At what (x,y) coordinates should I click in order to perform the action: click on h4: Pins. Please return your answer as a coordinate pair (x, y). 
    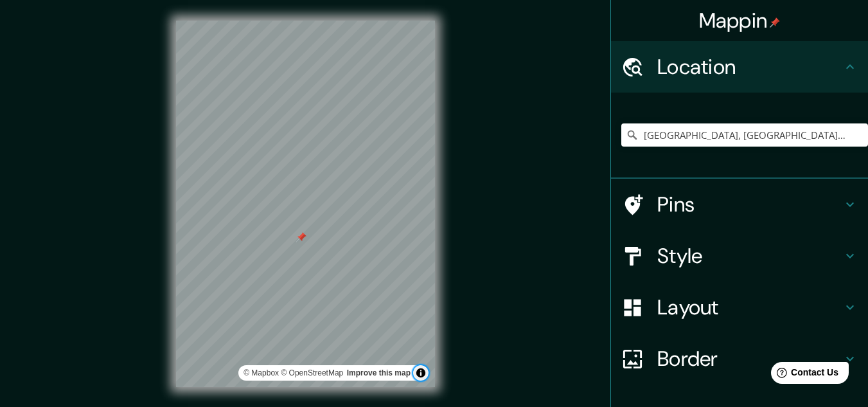
    Looking at the image, I should click on (750, 204).